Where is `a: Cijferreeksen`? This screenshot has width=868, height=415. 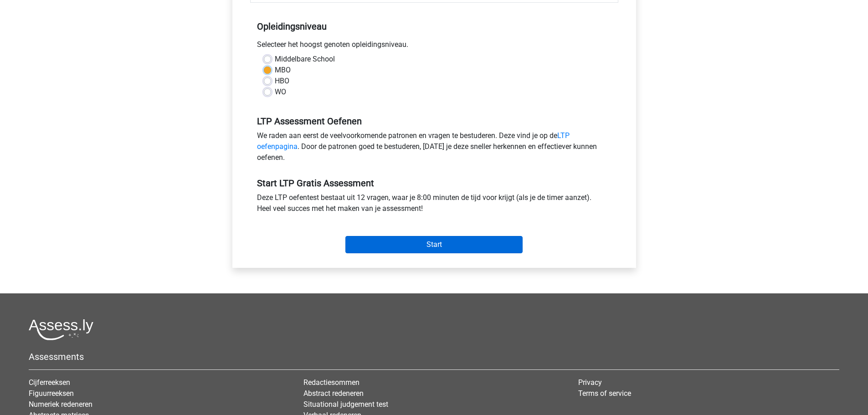
a: Cijferreeksen is located at coordinates (49, 383).